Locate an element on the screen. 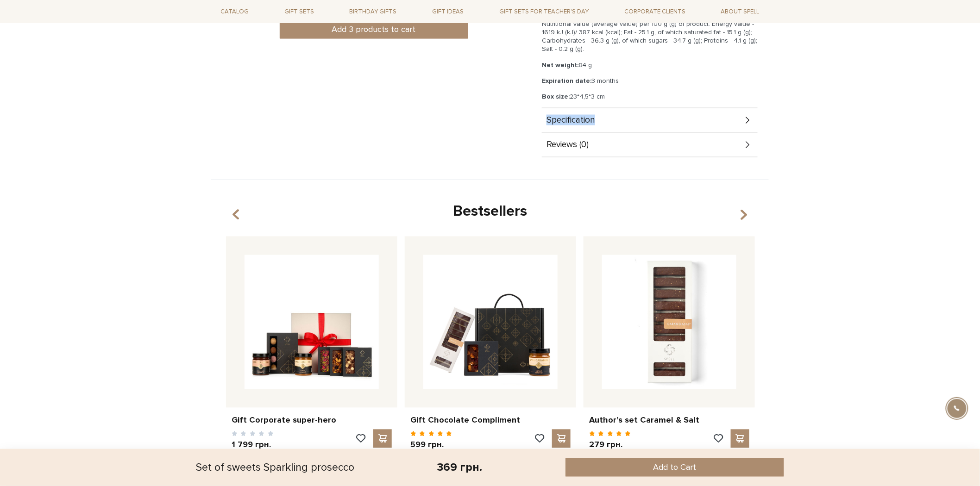 The image size is (980, 486). a: Gift ideas is located at coordinates (448, 12).